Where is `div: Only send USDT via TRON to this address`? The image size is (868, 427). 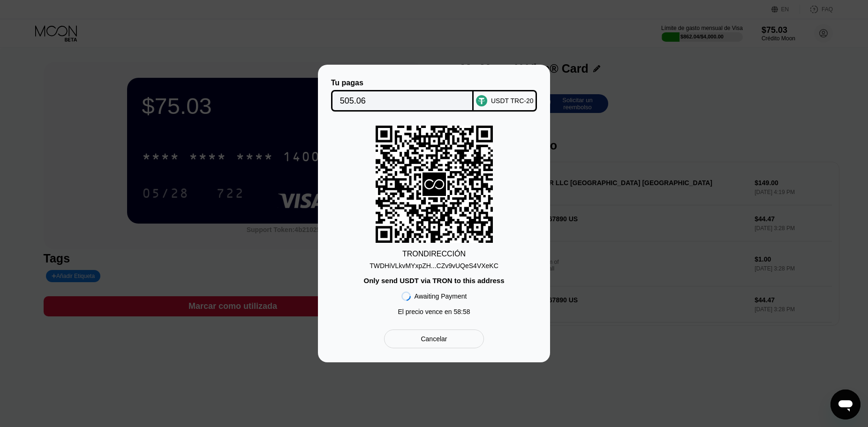
div: Only send USDT via TRON to this address is located at coordinates (434, 280).